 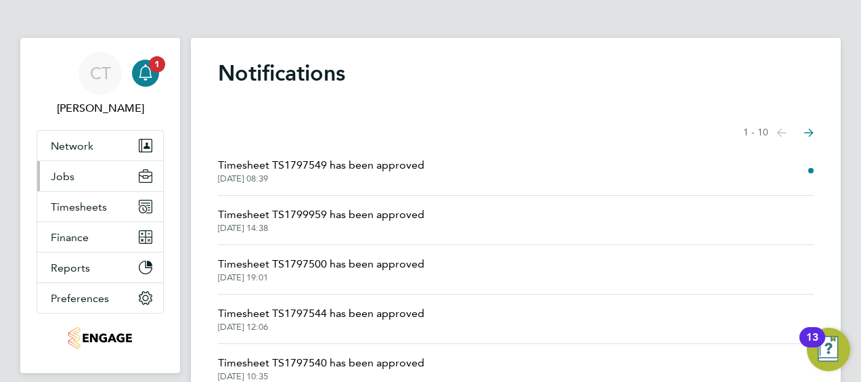 What do you see at coordinates (100, 146) in the screenshot?
I see `button: Network` at bounding box center [100, 146].